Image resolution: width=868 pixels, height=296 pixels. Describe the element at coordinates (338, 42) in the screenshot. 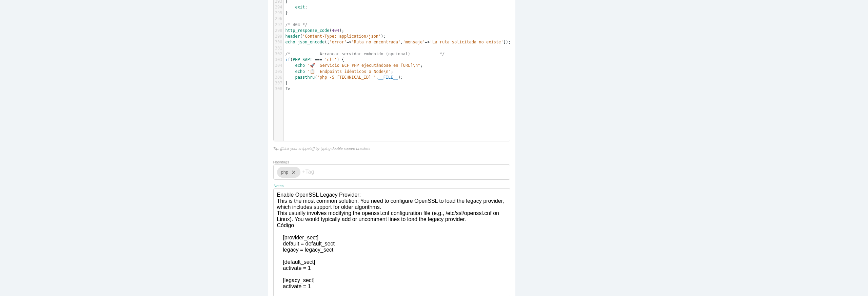

I see `span: 'error'` at that location.